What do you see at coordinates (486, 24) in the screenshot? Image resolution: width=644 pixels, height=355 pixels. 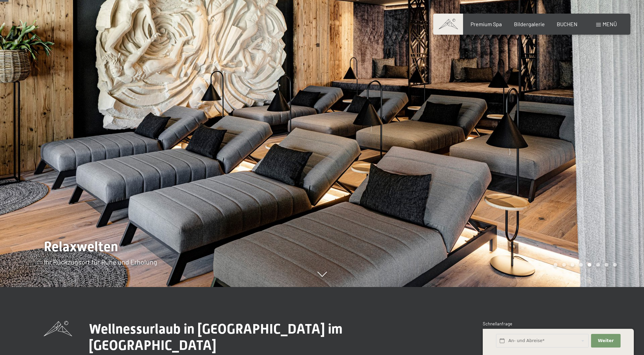 I see `span: Premium Spa` at bounding box center [486, 24].